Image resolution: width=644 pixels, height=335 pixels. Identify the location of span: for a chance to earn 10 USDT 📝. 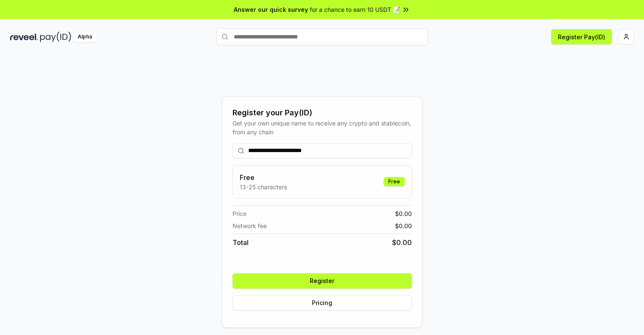
(354, 9).